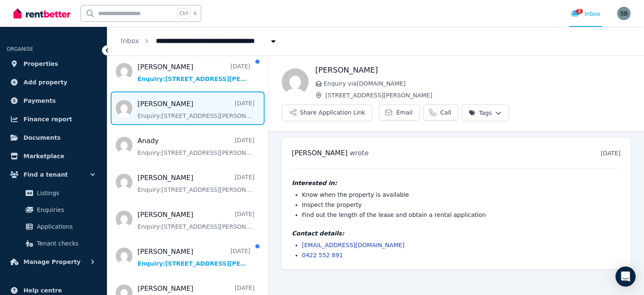 The height and width of the screenshot is (295, 644). I want to click on a: Inbox, so click(130, 41).